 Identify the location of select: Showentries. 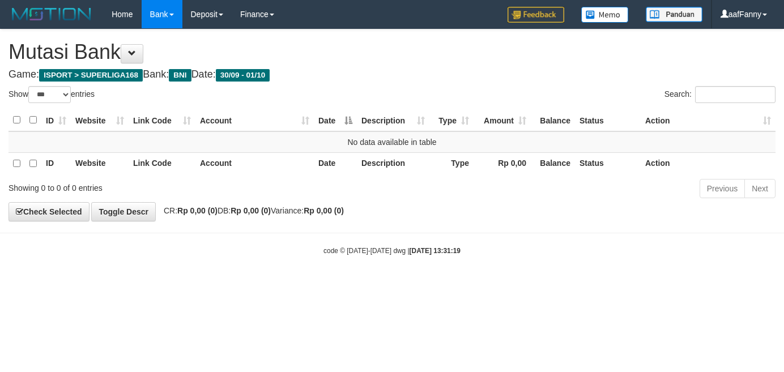
(49, 95).